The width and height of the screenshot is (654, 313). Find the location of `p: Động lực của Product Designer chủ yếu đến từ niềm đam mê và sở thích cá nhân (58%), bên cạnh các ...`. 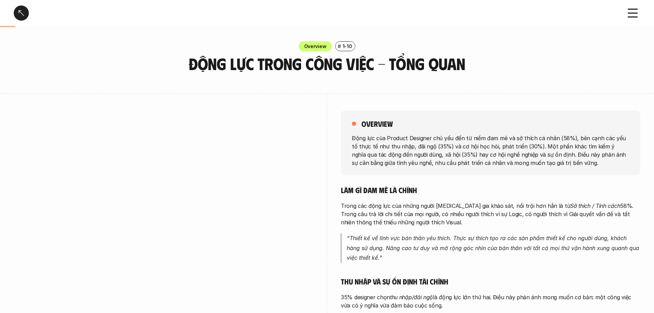

p: Động lực của Product Designer chủ yếu đến từ niềm đam mê và sở thích cá nhân (58%), bên cạnh các ... is located at coordinates (490, 150).